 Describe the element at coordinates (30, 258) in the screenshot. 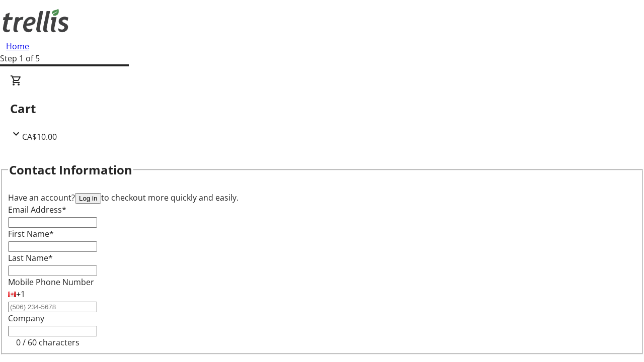

I see `label: Last Name*` at that location.